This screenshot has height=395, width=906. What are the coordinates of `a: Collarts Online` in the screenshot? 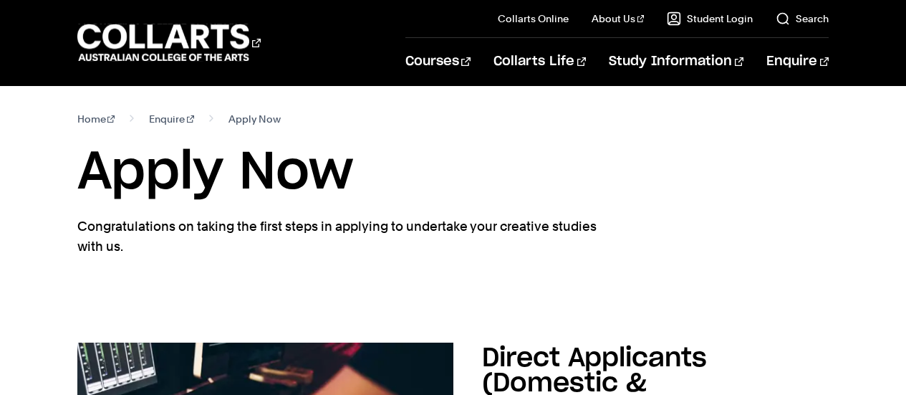 It's located at (533, 19).